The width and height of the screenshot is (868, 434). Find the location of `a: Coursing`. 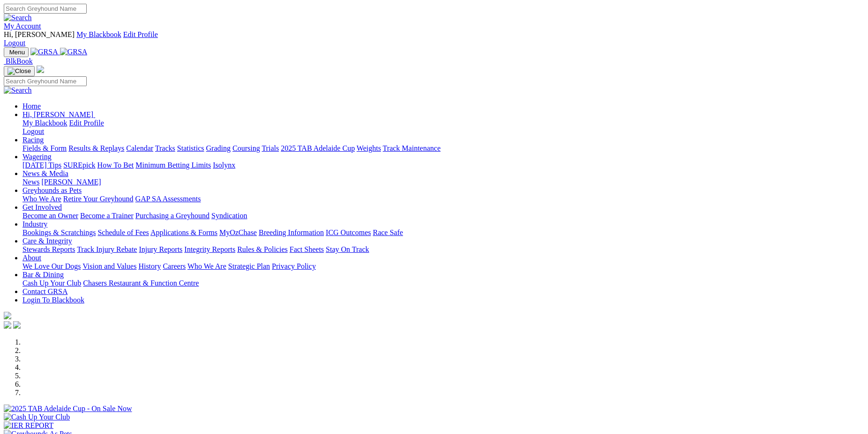

a: Coursing is located at coordinates (246, 148).